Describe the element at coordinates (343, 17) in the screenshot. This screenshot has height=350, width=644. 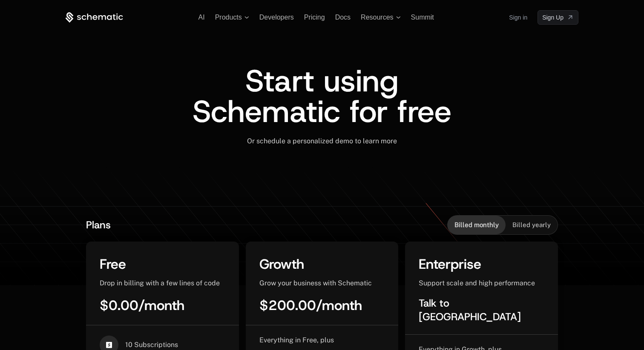
I see `span: Docs` at that location.